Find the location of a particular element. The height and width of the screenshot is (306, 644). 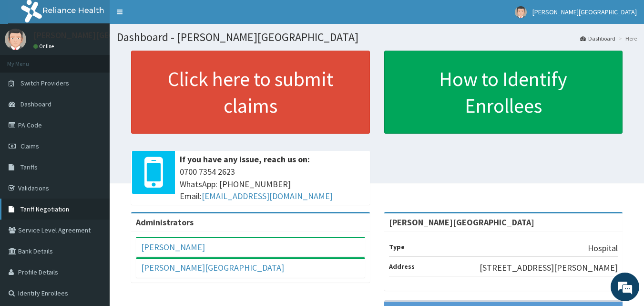

b: Address is located at coordinates (402, 266).